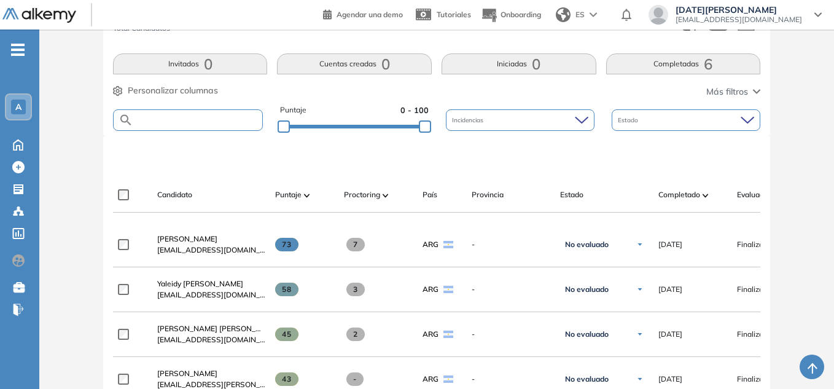 This screenshot has width=834, height=389. What do you see at coordinates (684, 64) in the screenshot?
I see `button: Completadas6` at bounding box center [684, 64].